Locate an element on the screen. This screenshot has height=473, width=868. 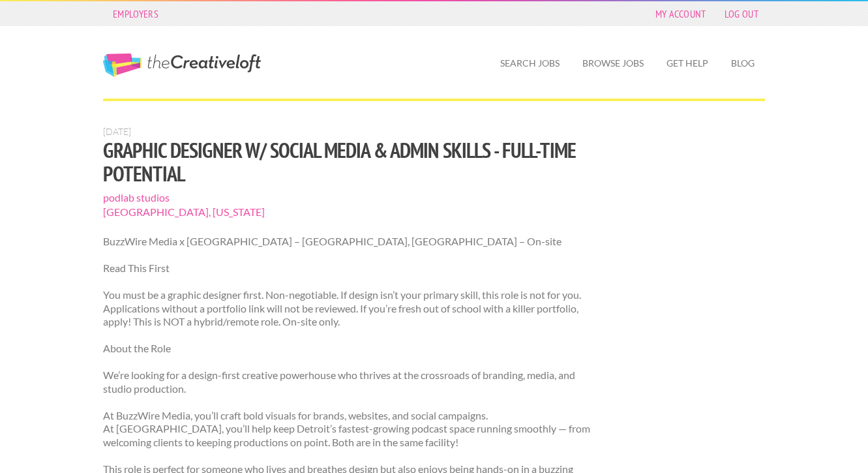
a: Get Help is located at coordinates (687, 63).